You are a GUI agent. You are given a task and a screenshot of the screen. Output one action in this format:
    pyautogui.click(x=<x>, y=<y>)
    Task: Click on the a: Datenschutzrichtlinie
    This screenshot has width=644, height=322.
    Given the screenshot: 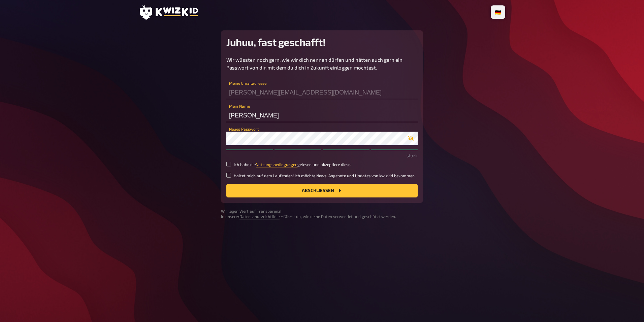 What is the action you would take?
    pyautogui.click(x=260, y=216)
    